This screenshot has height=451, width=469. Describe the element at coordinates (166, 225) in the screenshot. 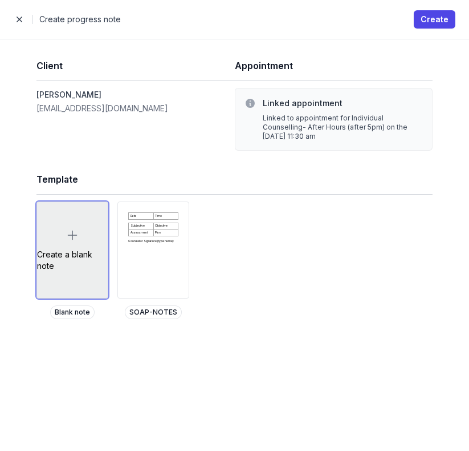

I see `p: Objective` at that location.